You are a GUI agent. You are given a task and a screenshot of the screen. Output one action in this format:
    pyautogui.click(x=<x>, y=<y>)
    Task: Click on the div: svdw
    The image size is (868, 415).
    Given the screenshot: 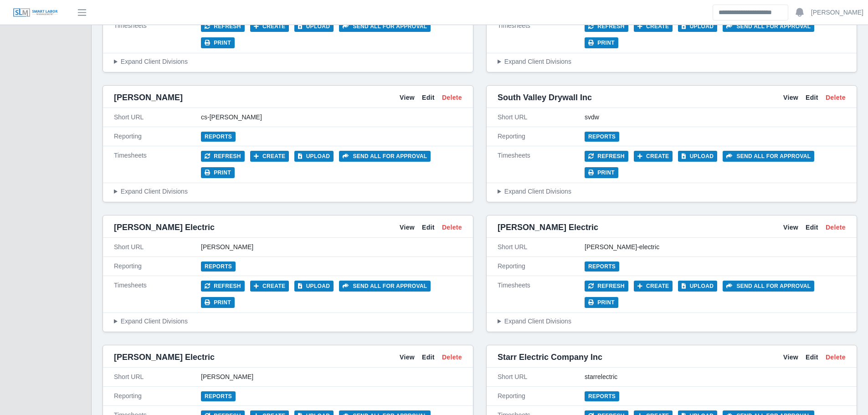 What is the action you would take?
    pyautogui.click(x=715, y=117)
    